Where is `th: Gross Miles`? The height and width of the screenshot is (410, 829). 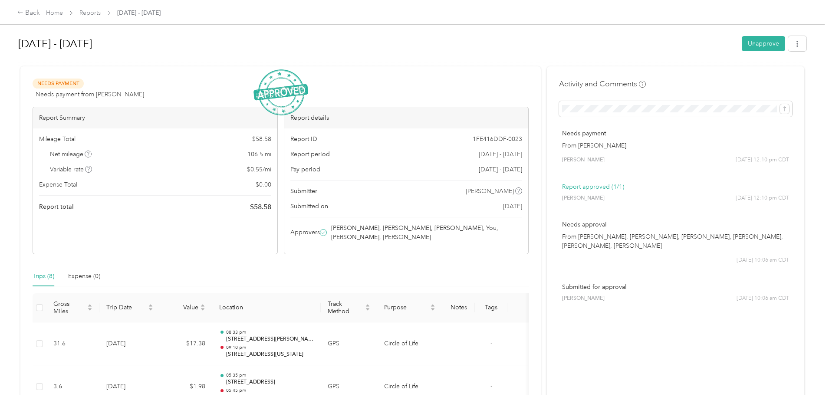
th: Gross Miles is located at coordinates (73, 308).